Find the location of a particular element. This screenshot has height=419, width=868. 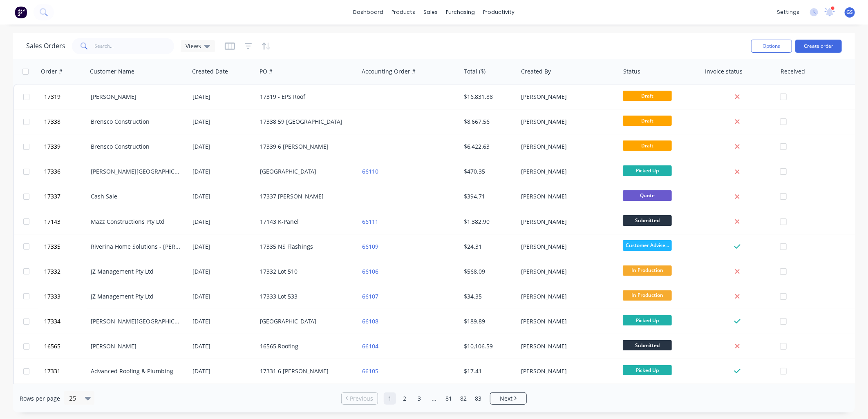

div: Advanced Roofing & Plumbing is located at coordinates (136, 371).